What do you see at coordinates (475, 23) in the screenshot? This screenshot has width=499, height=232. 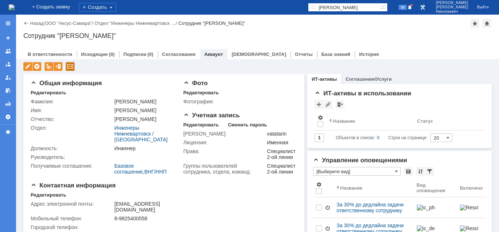 I see `div: Добавить в избранное` at bounding box center [475, 23].